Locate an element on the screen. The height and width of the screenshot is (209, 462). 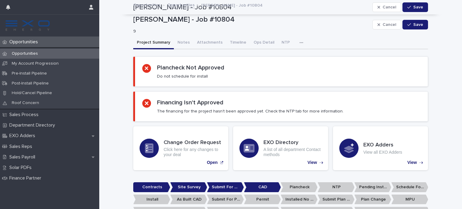
a: Open is located at coordinates (181, 148).